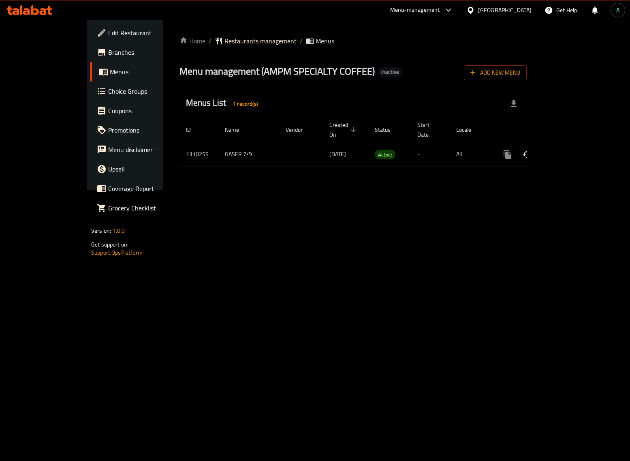 Image resolution: width=630 pixels, height=461 pixels. Describe the element at coordinates (141, 130) in the screenshot. I see `a: Promotions` at that location.